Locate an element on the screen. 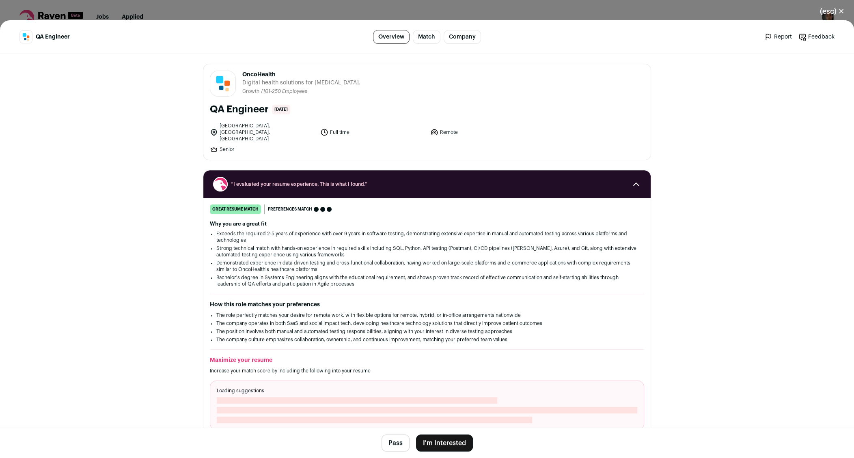  li: Exceeds the required 2-5 years of experience with over 9 years in software testing, demonstrating... is located at coordinates (427, 237).